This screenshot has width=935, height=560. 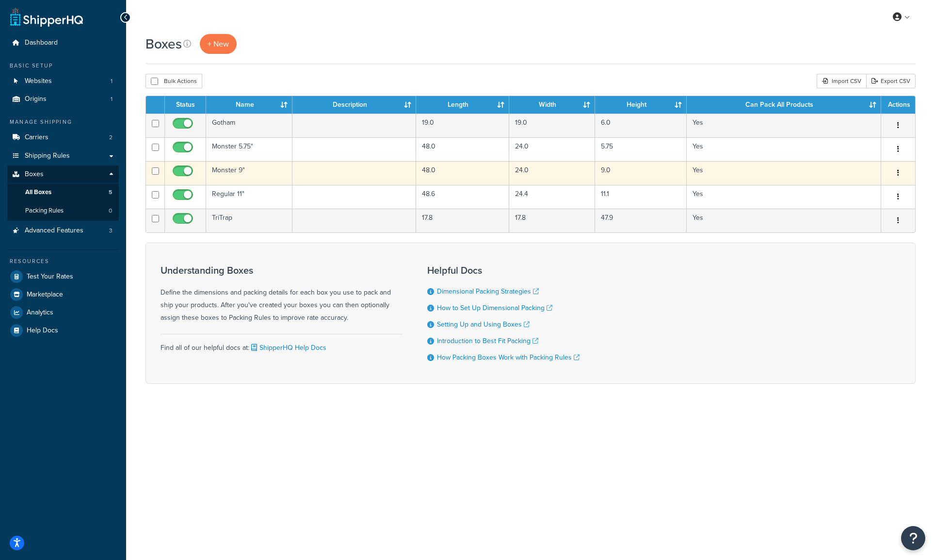 What do you see at coordinates (462, 196) in the screenshot?
I see `td: 48.6` at bounding box center [462, 196].